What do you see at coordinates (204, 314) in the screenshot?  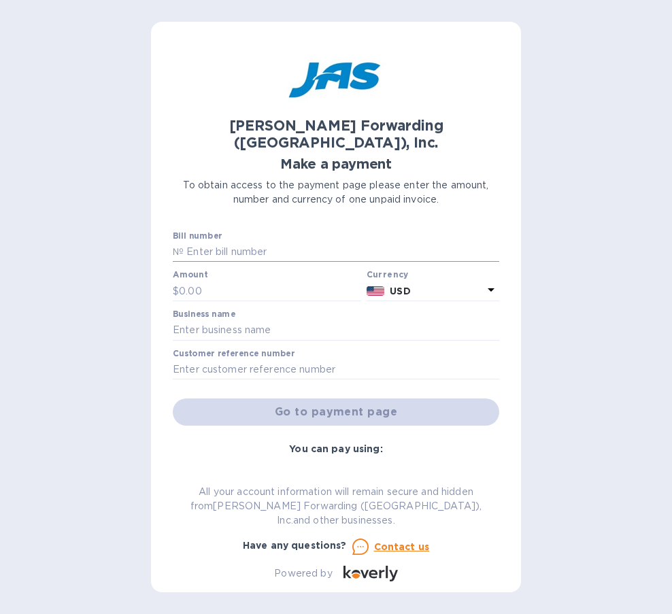 I see `label: Business name` at bounding box center [204, 314].